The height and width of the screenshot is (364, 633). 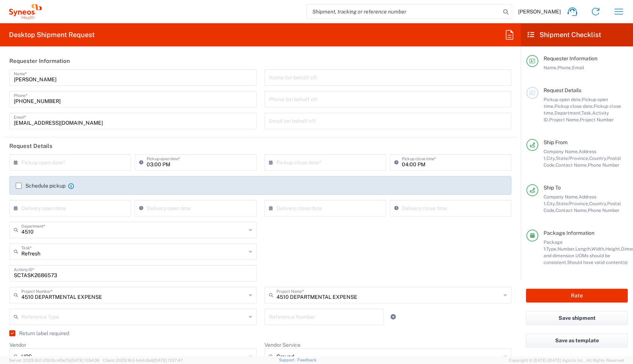 I want to click on span: Package 1:, so click(x=553, y=245).